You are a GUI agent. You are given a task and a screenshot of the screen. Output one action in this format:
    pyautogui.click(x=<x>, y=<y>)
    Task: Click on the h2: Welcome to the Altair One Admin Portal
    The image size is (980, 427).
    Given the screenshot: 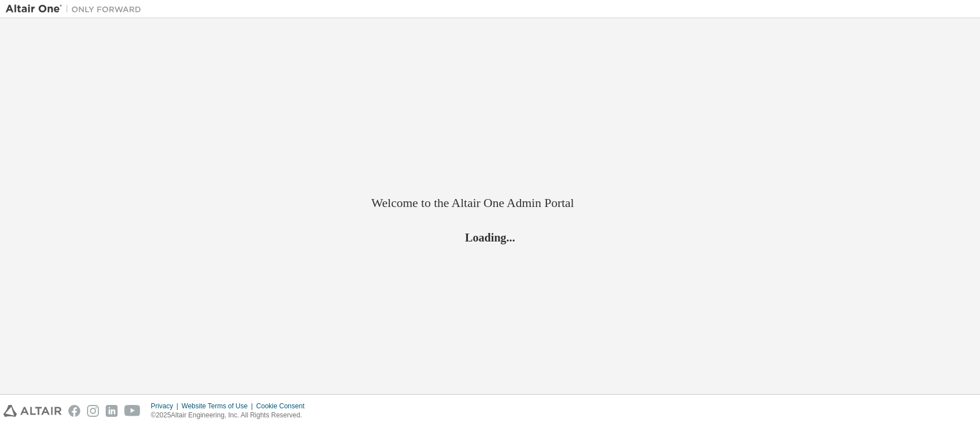 What is the action you would take?
    pyautogui.click(x=490, y=203)
    